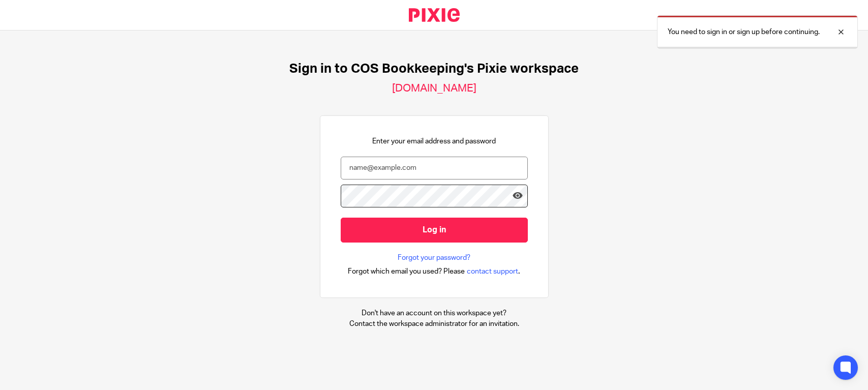  I want to click on p: Enter your email address and password, so click(434, 141).